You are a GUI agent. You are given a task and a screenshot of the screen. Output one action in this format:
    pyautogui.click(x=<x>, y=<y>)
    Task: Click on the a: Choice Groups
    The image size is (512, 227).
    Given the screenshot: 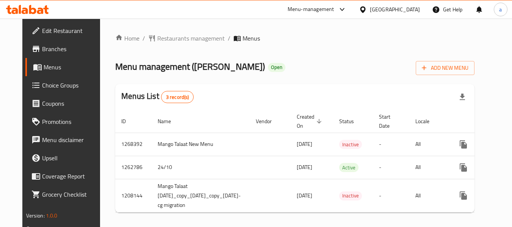 What is the action you would take?
    pyautogui.click(x=67, y=85)
    